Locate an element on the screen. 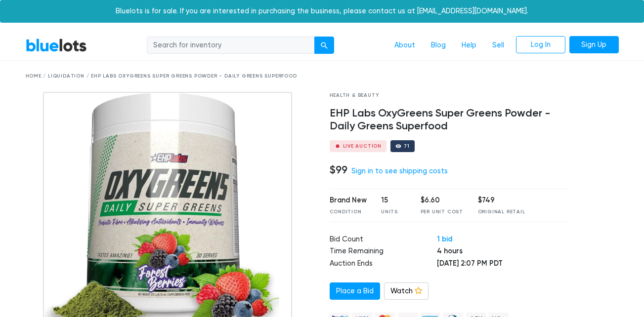  div: Units is located at coordinates (393, 212).